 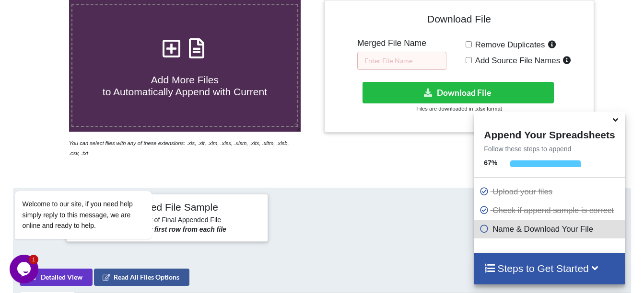 I want to click on span: Remove Duplicates, so click(x=509, y=45).